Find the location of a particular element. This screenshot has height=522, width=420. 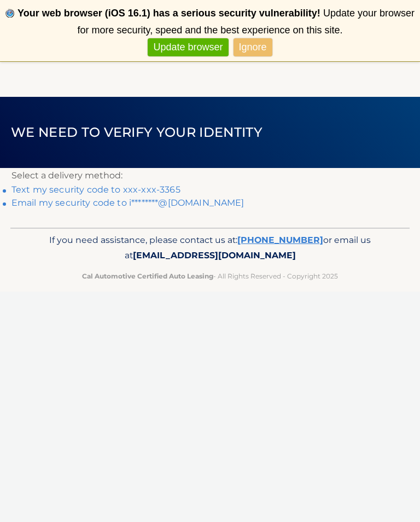

a: Update browser is located at coordinates (188, 47).